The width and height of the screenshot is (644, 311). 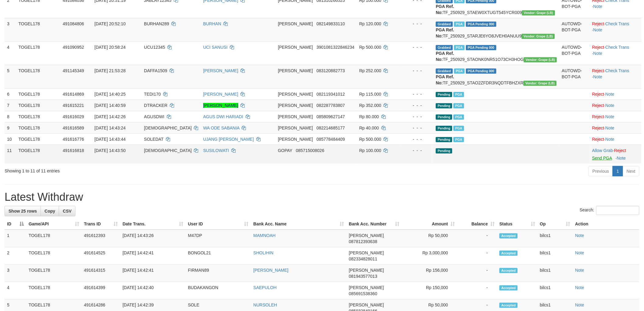 I want to click on td: 3, so click(x=15, y=273).